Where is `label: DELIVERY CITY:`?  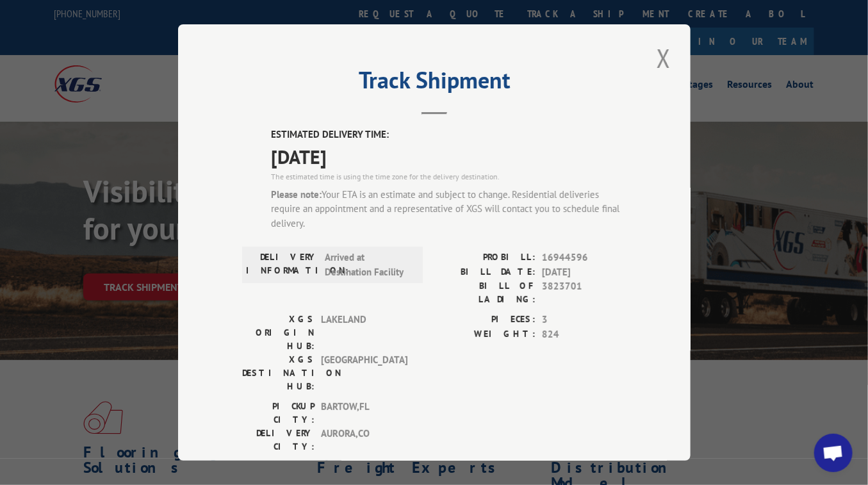 label: DELIVERY CITY: is located at coordinates (278, 440).